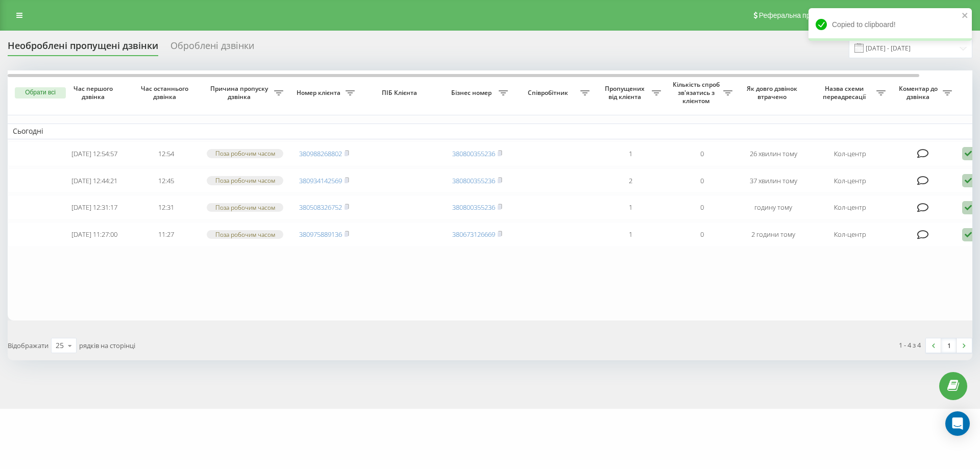 This screenshot has width=980, height=469. Describe the element at coordinates (965, 16) in the screenshot. I see `button: close` at that location.